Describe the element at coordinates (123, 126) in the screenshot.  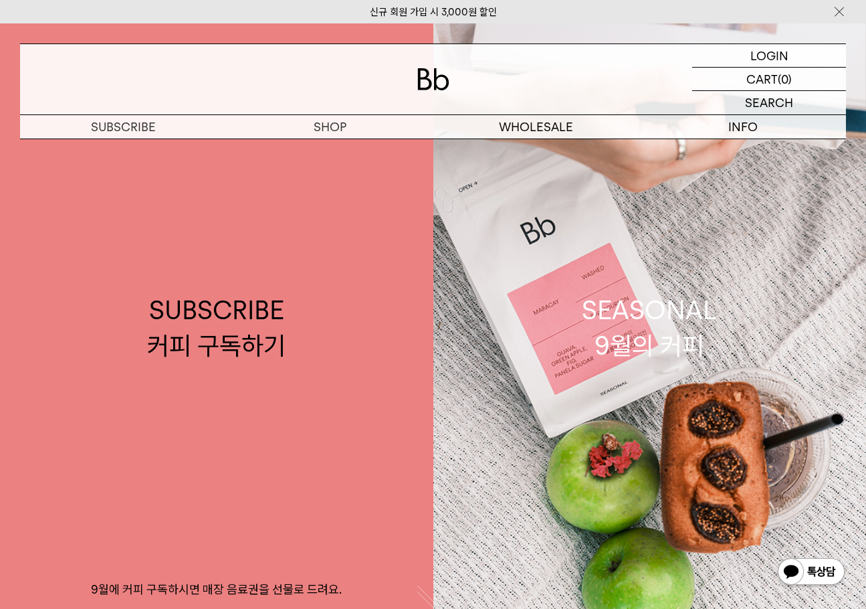
I see `a: SUBSCRIBE` at that location.